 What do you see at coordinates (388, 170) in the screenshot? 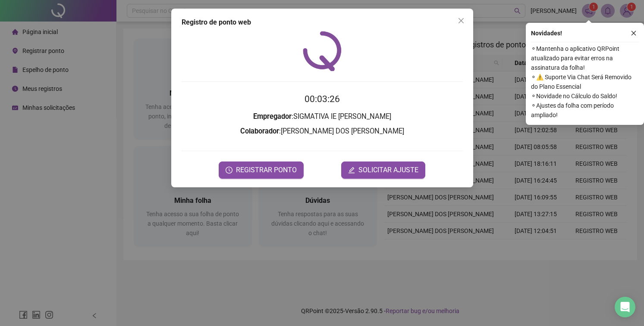
I see `span: SOLICITAR AJUSTE` at bounding box center [388, 170].